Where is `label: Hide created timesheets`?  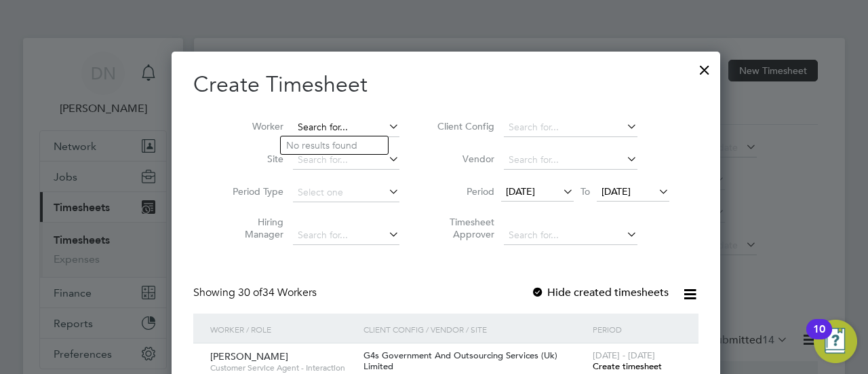 label: Hide created timesheets is located at coordinates (599, 292).